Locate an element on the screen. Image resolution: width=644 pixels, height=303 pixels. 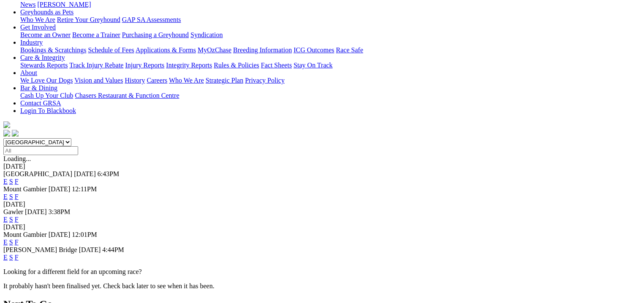
a: Stay On Track is located at coordinates (313, 65).